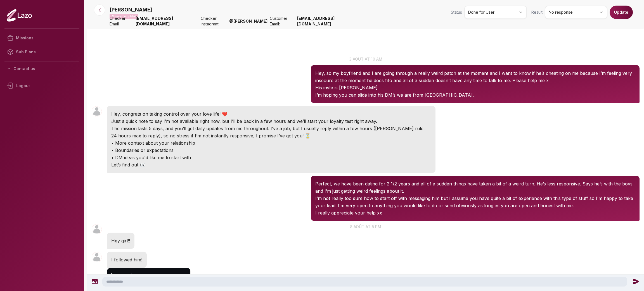 This screenshot has width=644, height=291. I want to click on a: Sub Plans, so click(42, 52).